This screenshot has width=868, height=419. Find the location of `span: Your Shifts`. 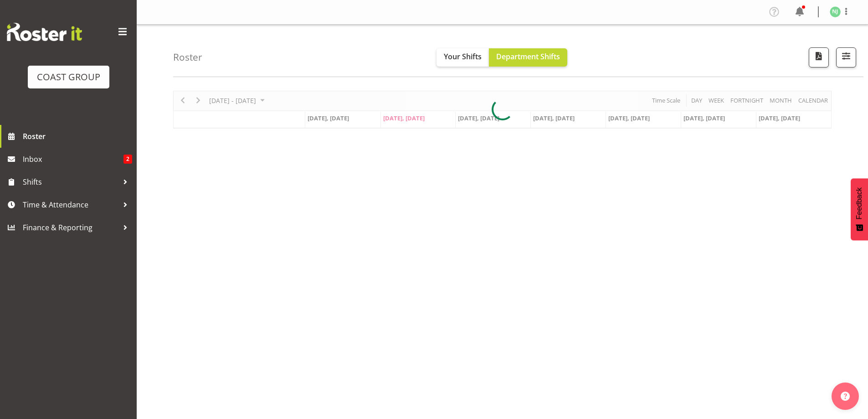

span: Your Shifts is located at coordinates (463, 56).